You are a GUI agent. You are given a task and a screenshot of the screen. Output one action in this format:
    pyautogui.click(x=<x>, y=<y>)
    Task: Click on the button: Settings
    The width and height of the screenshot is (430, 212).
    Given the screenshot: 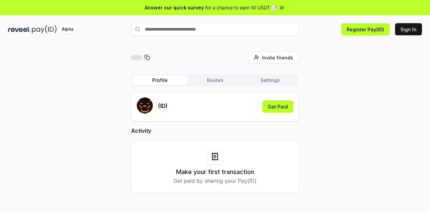 What is the action you would take?
    pyautogui.click(x=270, y=80)
    